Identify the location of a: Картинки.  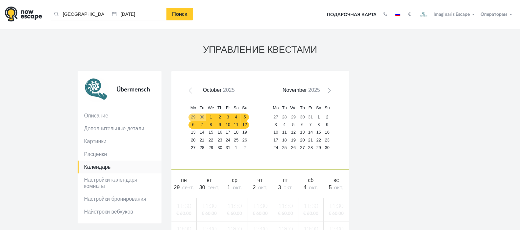
(119, 141).